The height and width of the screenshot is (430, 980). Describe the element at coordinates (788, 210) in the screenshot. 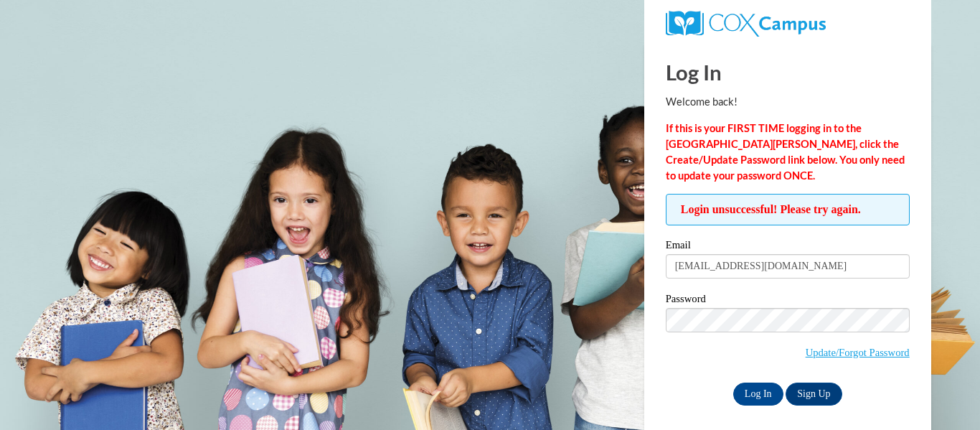

I see `span: Login unsuccessful! Please try again.` at that location.